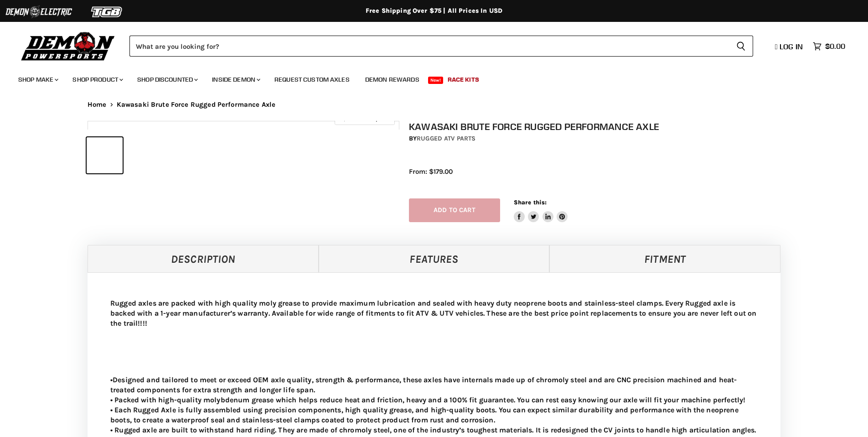 The width and height of the screenshot is (868, 437). Describe the element at coordinates (429, 46) in the screenshot. I see `input: Search` at that location.